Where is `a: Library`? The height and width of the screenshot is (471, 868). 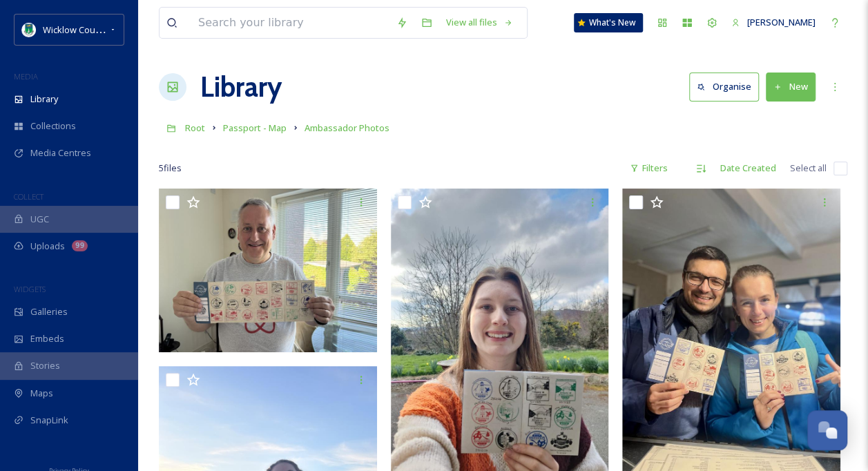
a: Library is located at coordinates (241, 87).